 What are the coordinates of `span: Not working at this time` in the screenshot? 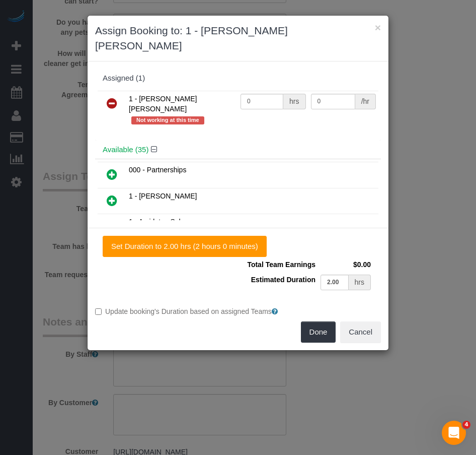 It's located at (167, 120).